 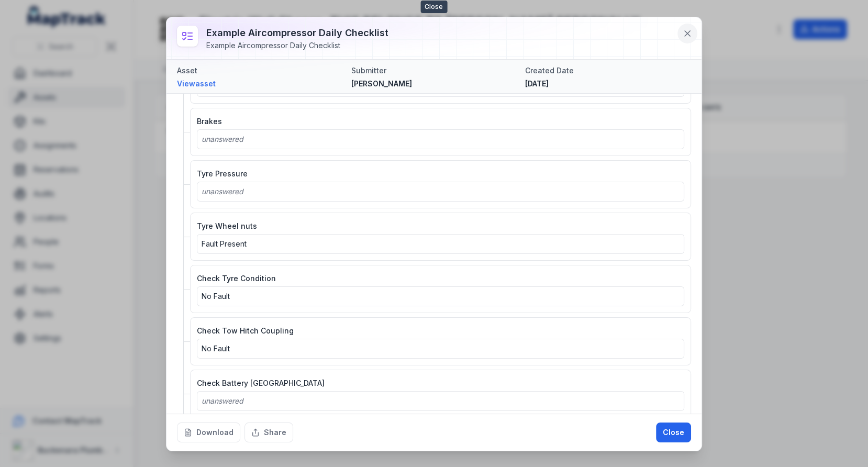 What do you see at coordinates (297, 33) in the screenshot?
I see `h3: Example Aircompressor Daily Checklist` at bounding box center [297, 33].